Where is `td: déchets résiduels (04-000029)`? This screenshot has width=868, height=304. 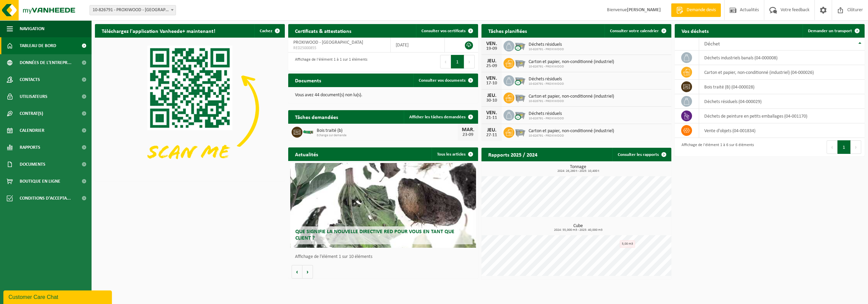 td: déchets résiduels (04-000029) is located at coordinates (782, 101).